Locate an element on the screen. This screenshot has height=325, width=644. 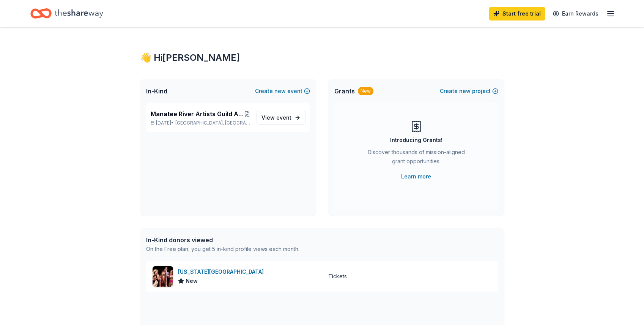
div: Introducing Grants! is located at coordinates (417, 140).